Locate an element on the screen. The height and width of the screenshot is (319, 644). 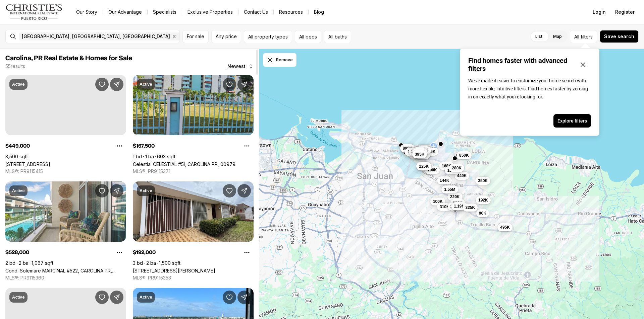
span: 220K is located at coordinates (455, 197).